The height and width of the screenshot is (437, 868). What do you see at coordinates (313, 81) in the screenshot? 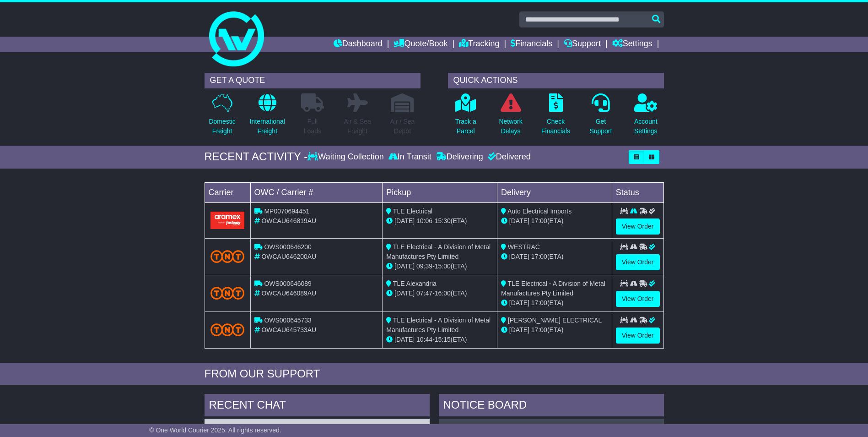
I see `div: GET A QUOTE` at bounding box center [313, 81].